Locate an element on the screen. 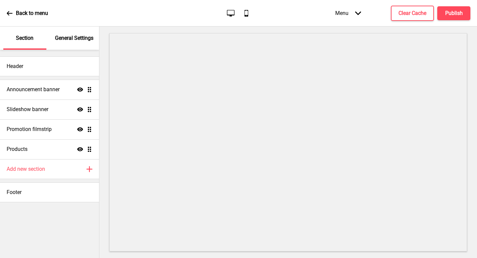  h4: Header is located at coordinates (15, 66).